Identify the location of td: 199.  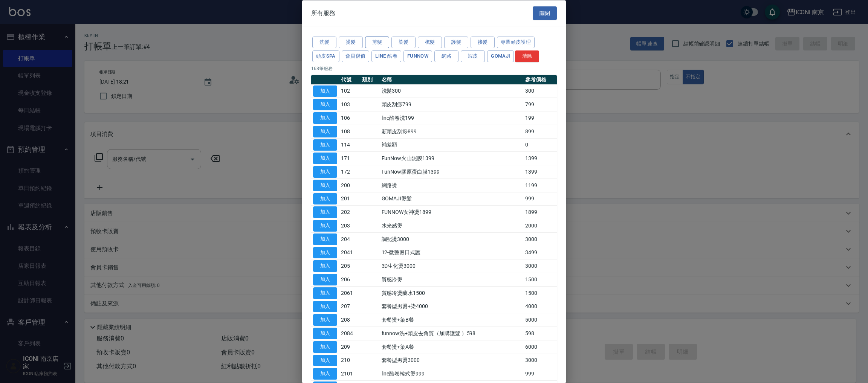
(540, 118).